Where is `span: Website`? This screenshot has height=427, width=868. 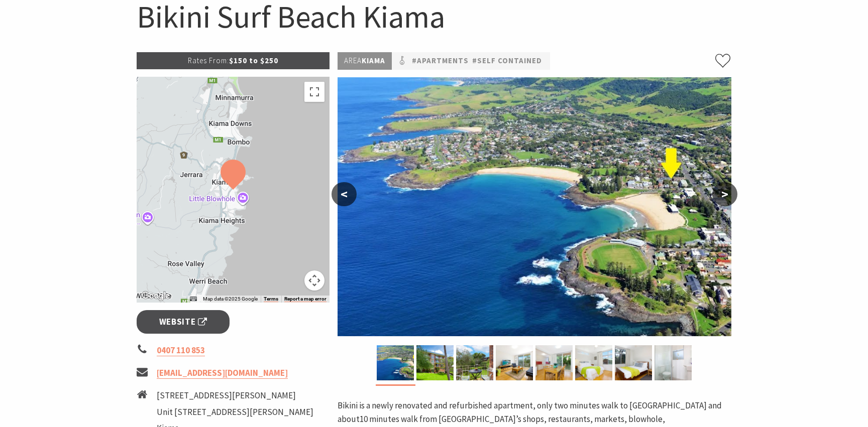
span: Website is located at coordinates (183, 322).